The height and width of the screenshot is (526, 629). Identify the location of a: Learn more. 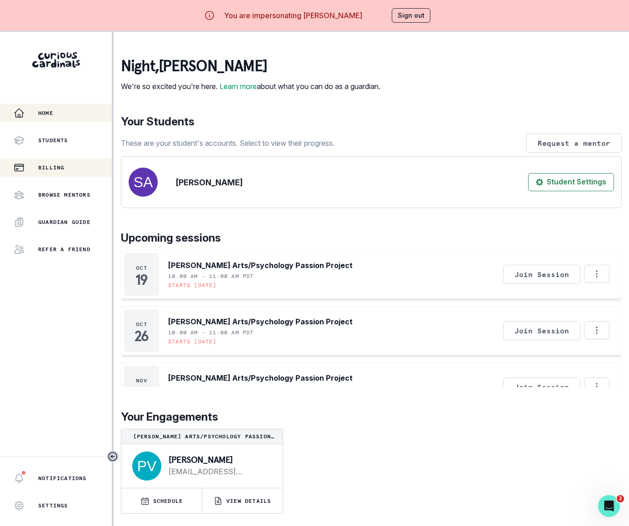
(238, 86).